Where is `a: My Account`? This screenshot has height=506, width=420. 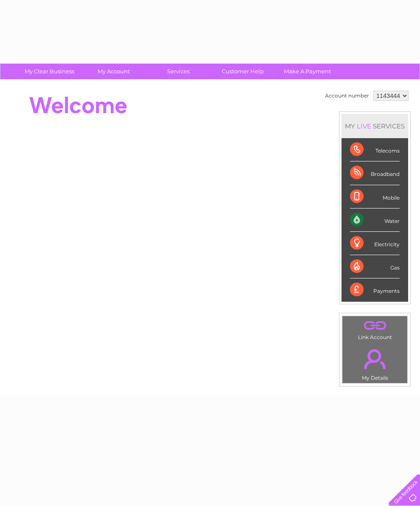 a: My Account is located at coordinates (114, 71).